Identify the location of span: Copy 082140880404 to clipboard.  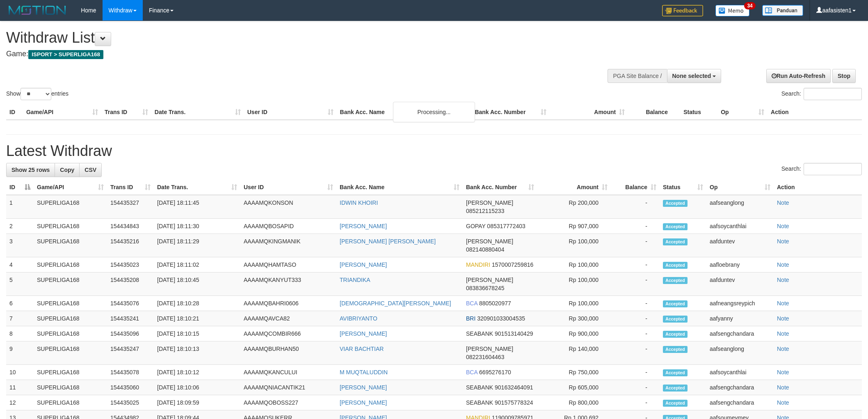
(485, 249).